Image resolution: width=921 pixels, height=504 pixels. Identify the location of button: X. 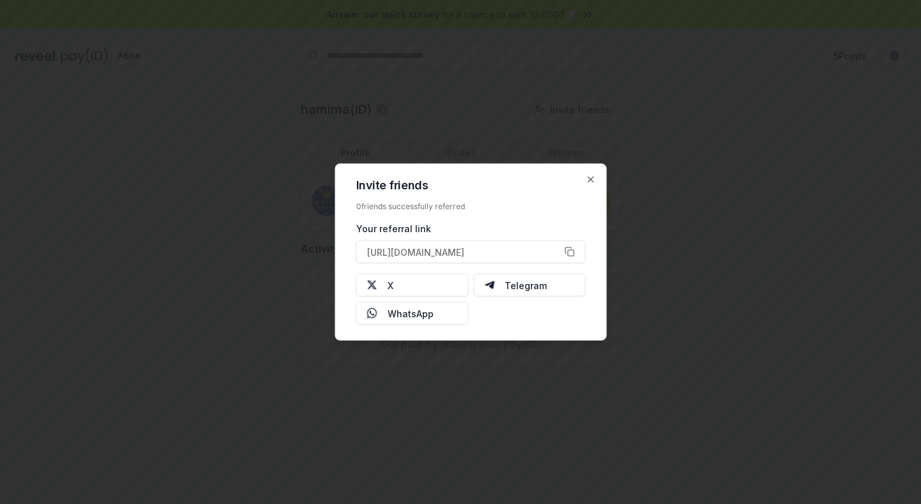
(413, 285).